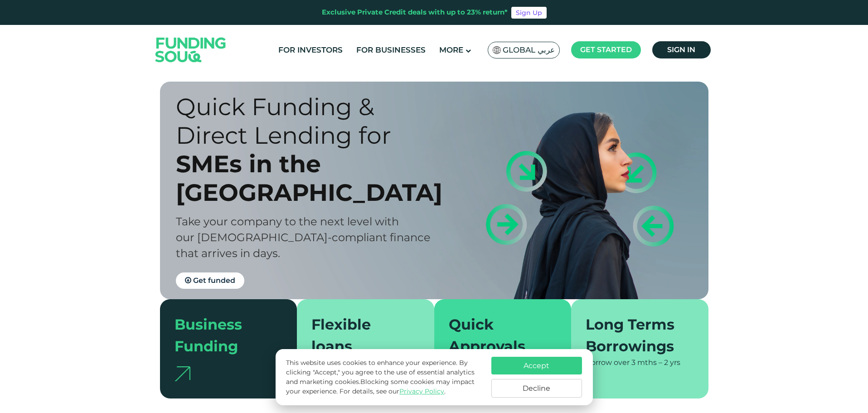 Image resolution: width=868 pixels, height=413 pixels. Describe the element at coordinates (606, 49) in the screenshot. I see `span: Get started` at that location.